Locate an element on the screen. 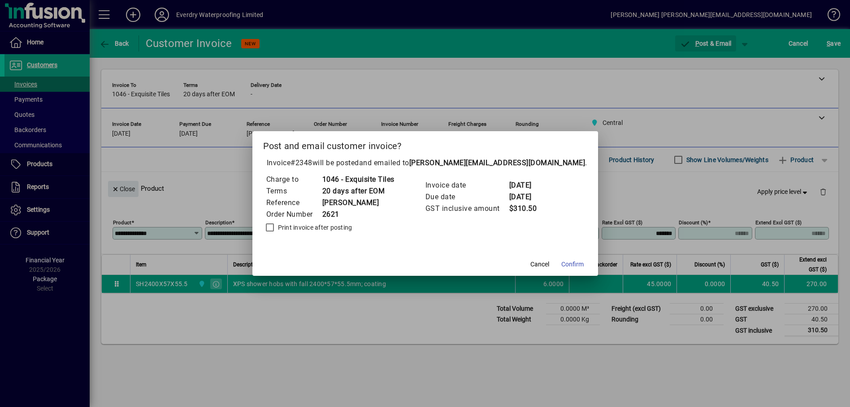 This screenshot has height=407, width=850. td: Order Number is located at coordinates (294, 215).